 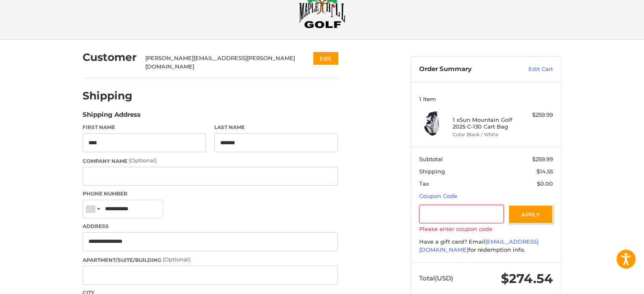 What do you see at coordinates (210, 194) in the screenshot?
I see `label: Phone Number` at bounding box center [210, 194].